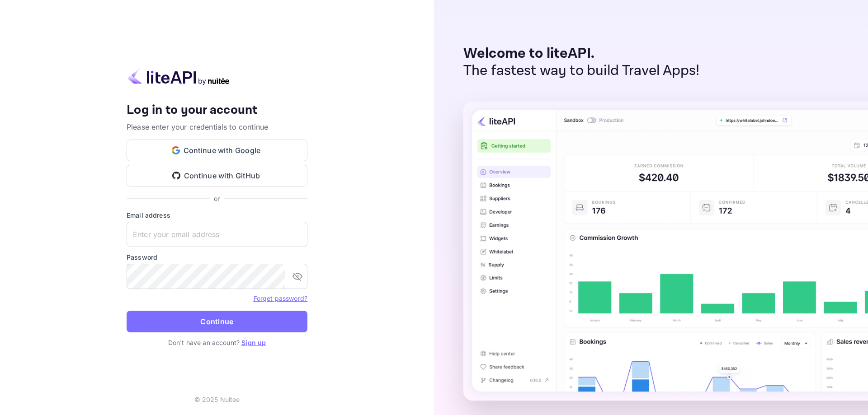 This screenshot has width=868, height=415. I want to click on a: Forget password?, so click(280, 298).